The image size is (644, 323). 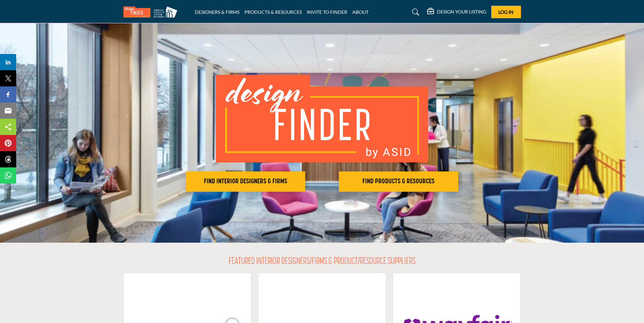 What do you see at coordinates (246, 182) in the screenshot?
I see `h2: FIND INTERIOR DESIGNERS & FIRMS` at bounding box center [246, 182].